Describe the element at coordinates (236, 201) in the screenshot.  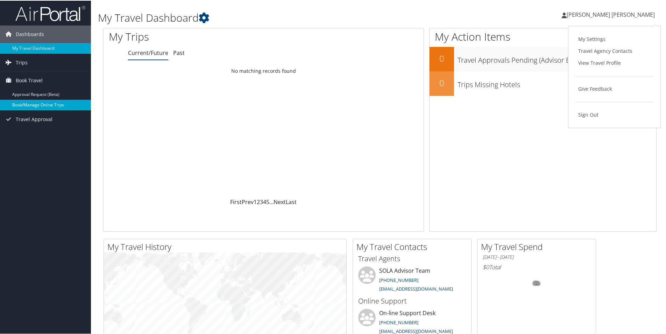
I see `a: First` at that location.